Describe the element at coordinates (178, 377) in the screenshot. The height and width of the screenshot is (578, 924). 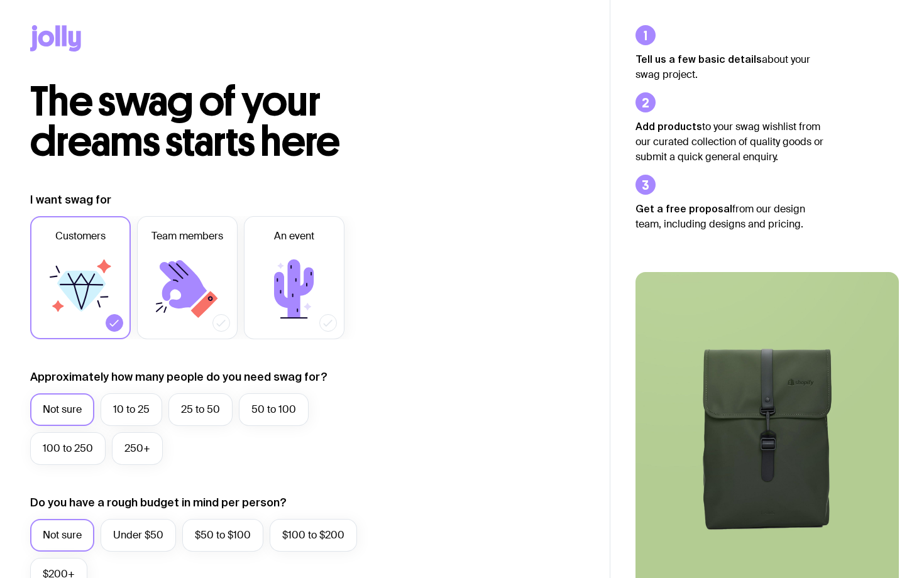
I see `label: Approximately how many people do you need swag for?` at that location.